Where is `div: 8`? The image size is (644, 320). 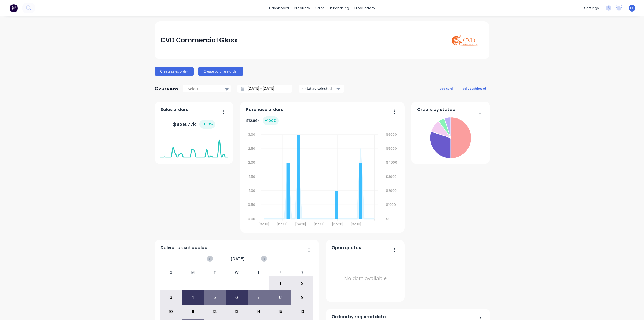 div: 8 is located at coordinates (280, 297).